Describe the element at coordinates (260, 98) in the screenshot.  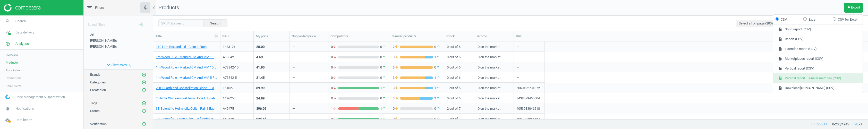
I see `div: 24.99` at that location.